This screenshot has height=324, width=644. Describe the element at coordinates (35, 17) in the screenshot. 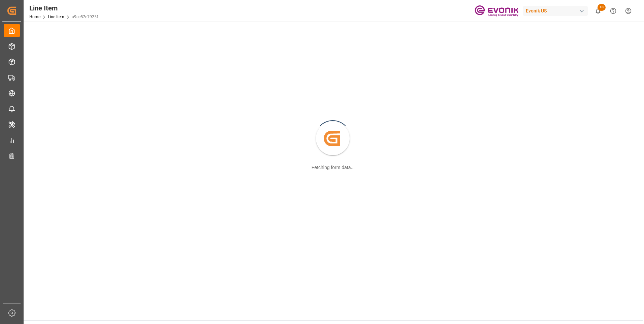

I see `a: Home` at that location.